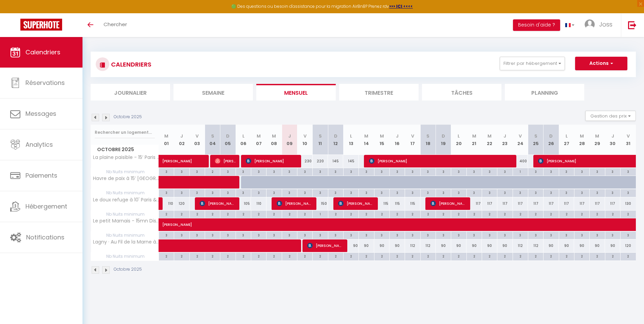 The width and height of the screenshot is (644, 324). What do you see at coordinates (601, 64) in the screenshot?
I see `button: Actions` at bounding box center [601, 64].